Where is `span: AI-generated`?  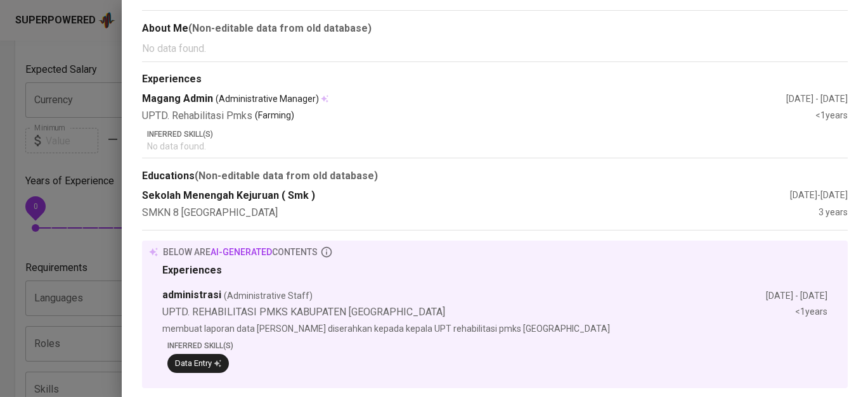
span: AI-generated is located at coordinates (241, 252).